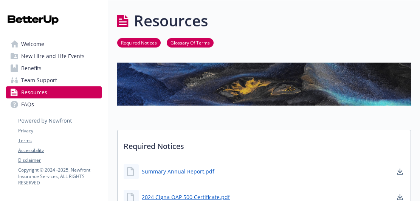 The width and height of the screenshot is (420, 201). What do you see at coordinates (178, 172) in the screenshot?
I see `a: Summary Annual Report.pdf` at bounding box center [178, 172].